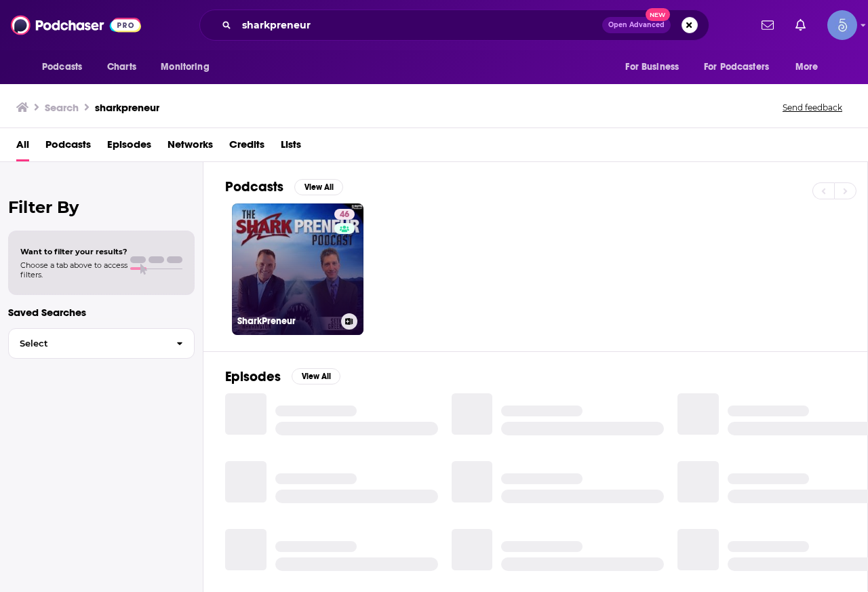 The image size is (868, 592). Describe the element at coordinates (298, 269) in the screenshot. I see `a: 46SharkPreneur` at that location.